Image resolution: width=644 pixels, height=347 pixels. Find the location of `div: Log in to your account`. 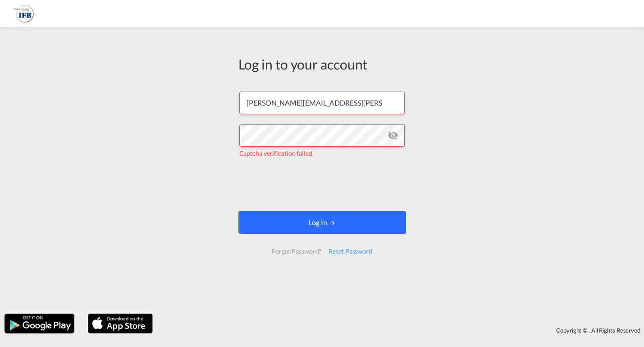

div: Log in to your account is located at coordinates (322, 64).